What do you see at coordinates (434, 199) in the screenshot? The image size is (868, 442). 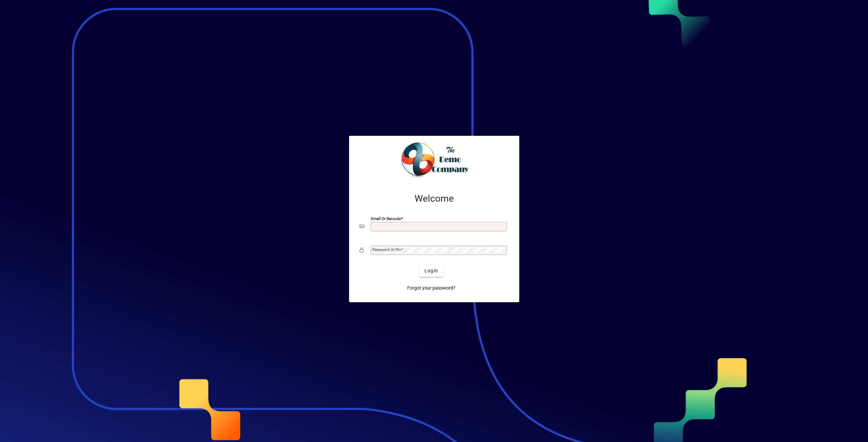 I see `h2: Welcome` at bounding box center [434, 199].